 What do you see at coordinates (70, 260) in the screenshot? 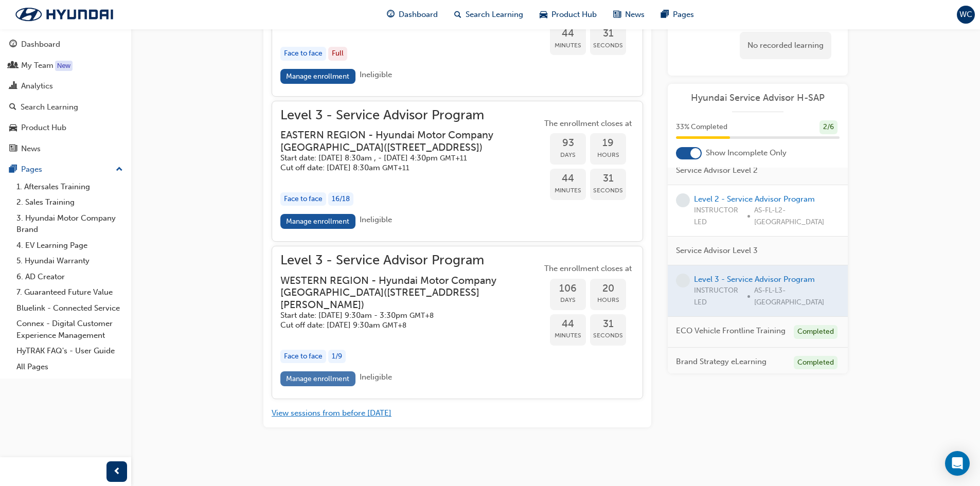
I see `a: 5. Hyundai Warranty` at bounding box center [70, 260].